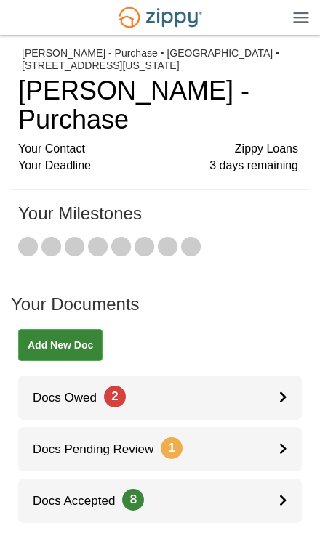 This screenshot has width=320, height=552. Describe the element at coordinates (160, 312) in the screenshot. I see `h1: Your Documents` at that location.